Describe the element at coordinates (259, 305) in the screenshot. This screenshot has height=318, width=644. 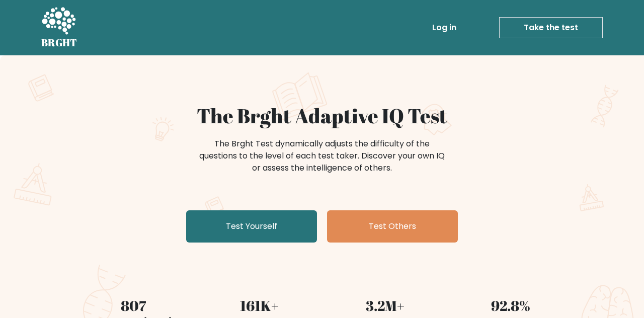
I see `div: 161K+` at that location.